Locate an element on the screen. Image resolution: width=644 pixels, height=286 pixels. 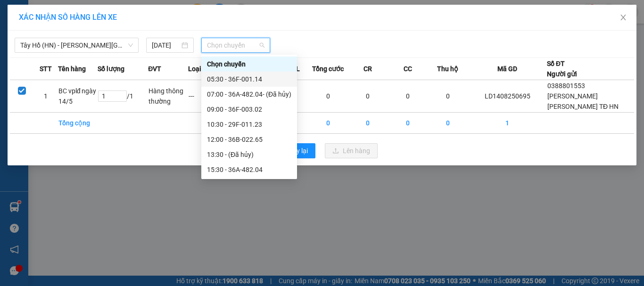
span: close is located at coordinates (623, 18).